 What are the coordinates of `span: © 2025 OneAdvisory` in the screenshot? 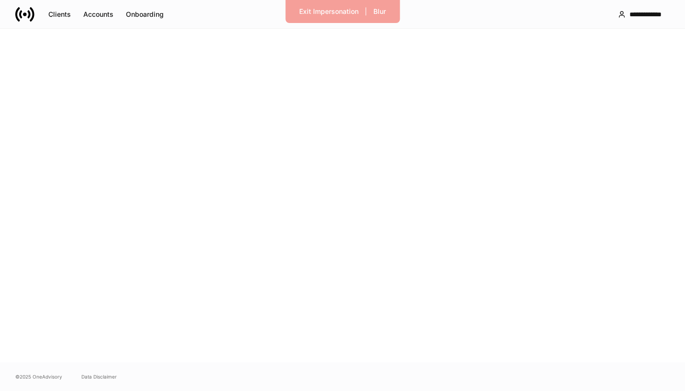 It's located at (39, 376).